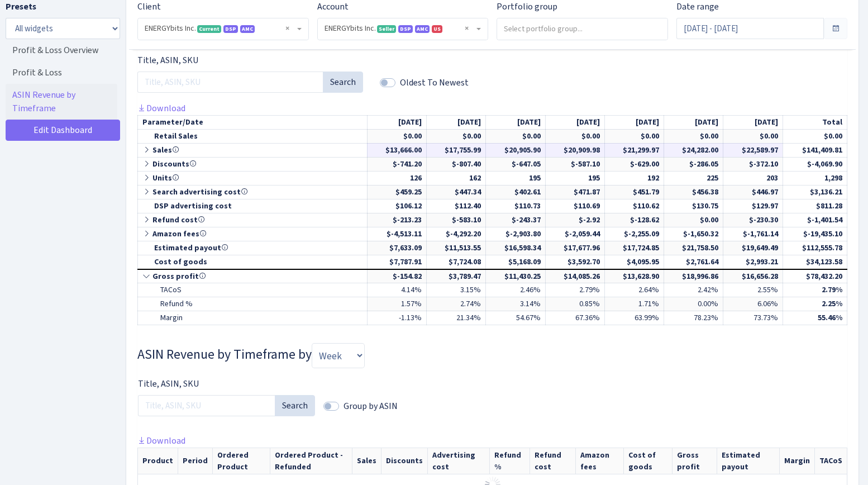  I want to click on th: Margin, so click(797, 460).